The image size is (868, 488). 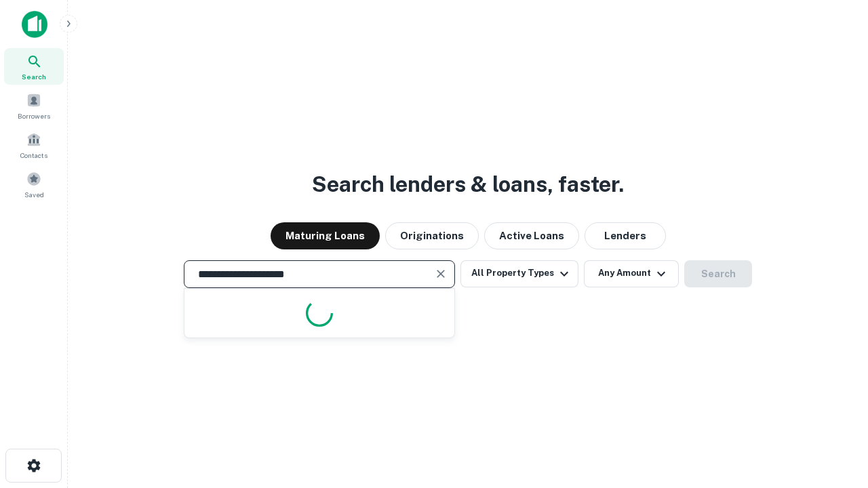 What do you see at coordinates (468, 184) in the screenshot?
I see `h3: Search lenders & loans, faster.` at bounding box center [468, 184].